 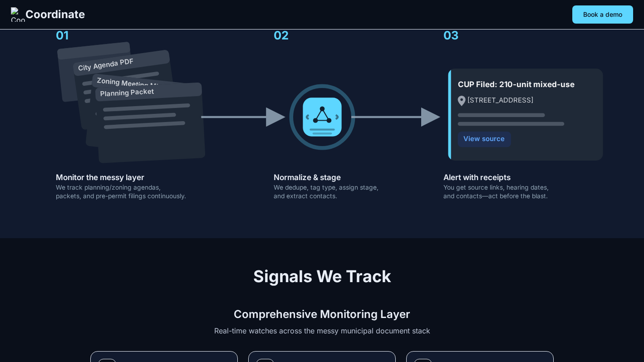 What do you see at coordinates (121, 196) in the screenshot?
I see `text: packets, and pre-permit filings continuously.` at bounding box center [121, 196].